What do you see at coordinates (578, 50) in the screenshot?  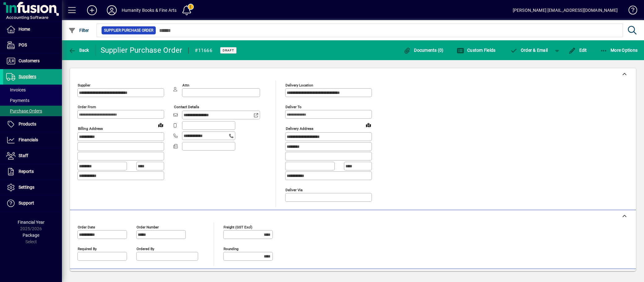 I see `span: Edit` at bounding box center [578, 50].